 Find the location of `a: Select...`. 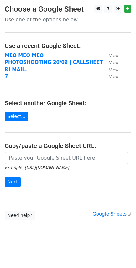

a: Select... is located at coordinates (16, 116).